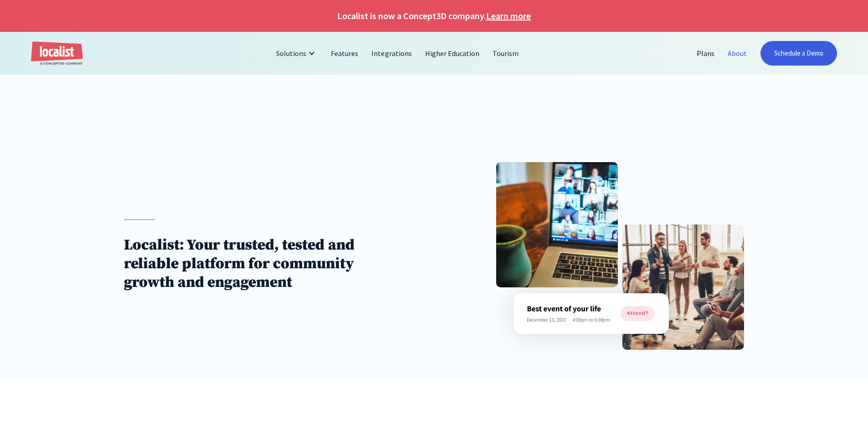 This screenshot has width=868, height=434. Describe the element at coordinates (799, 54) in the screenshot. I see `a: Schedule a Demo` at that location.